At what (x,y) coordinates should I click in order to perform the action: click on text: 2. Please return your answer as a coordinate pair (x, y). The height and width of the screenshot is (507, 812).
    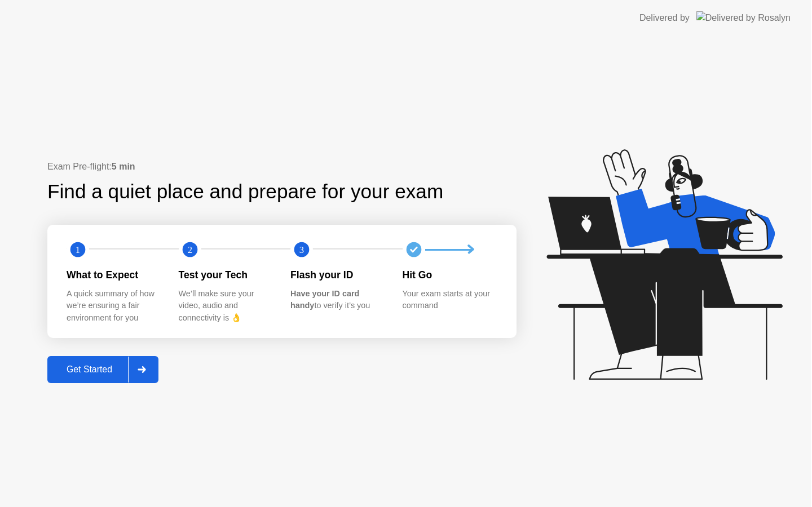
    Looking at the image, I should click on (190, 250).